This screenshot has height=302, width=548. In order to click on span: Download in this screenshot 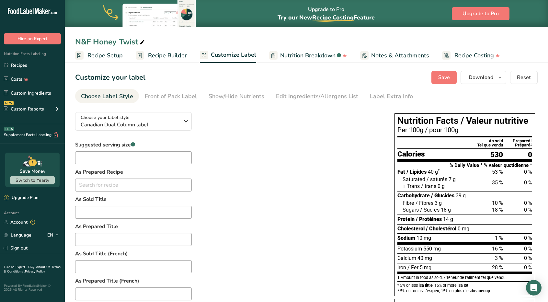, I will do `click(481, 77)`.